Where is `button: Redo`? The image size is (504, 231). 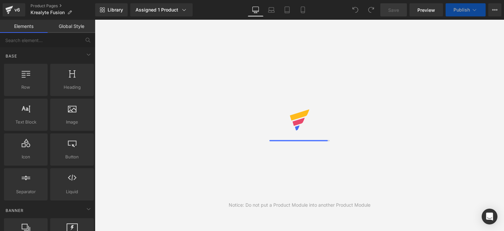 button: Redo is located at coordinates (371, 10).